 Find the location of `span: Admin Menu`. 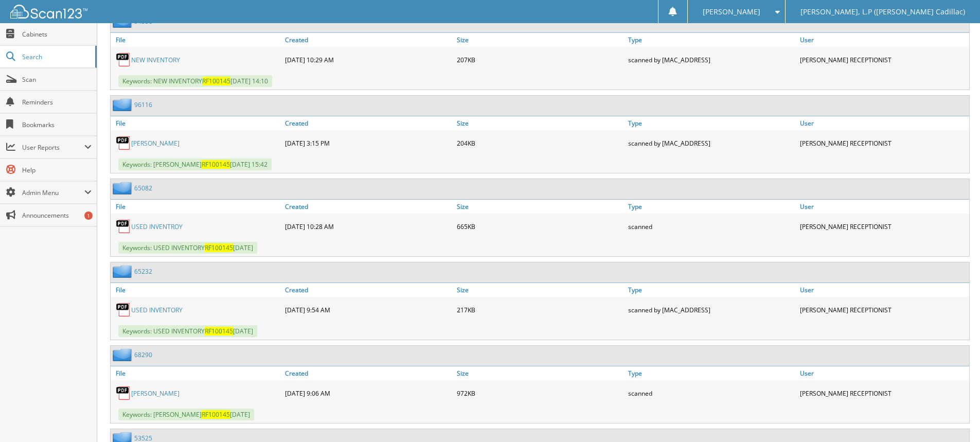

span: Admin Menu is located at coordinates (53, 193).